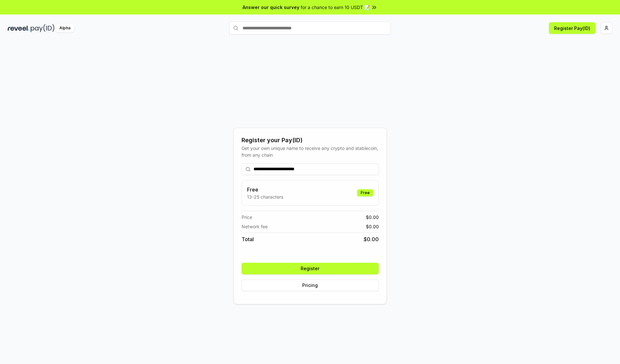 The width and height of the screenshot is (620, 364). Describe the element at coordinates (65, 28) in the screenshot. I see `div: Alpha` at that location.